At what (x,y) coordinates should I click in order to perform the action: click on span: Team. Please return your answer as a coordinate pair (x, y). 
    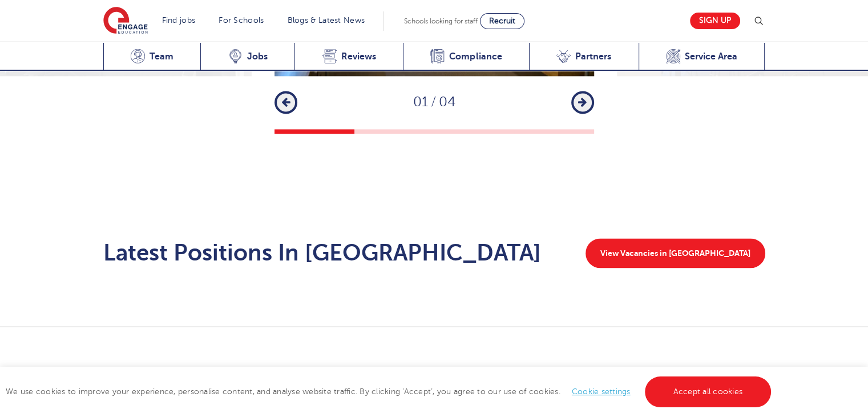
    Looking at the image, I should click on (162, 57).